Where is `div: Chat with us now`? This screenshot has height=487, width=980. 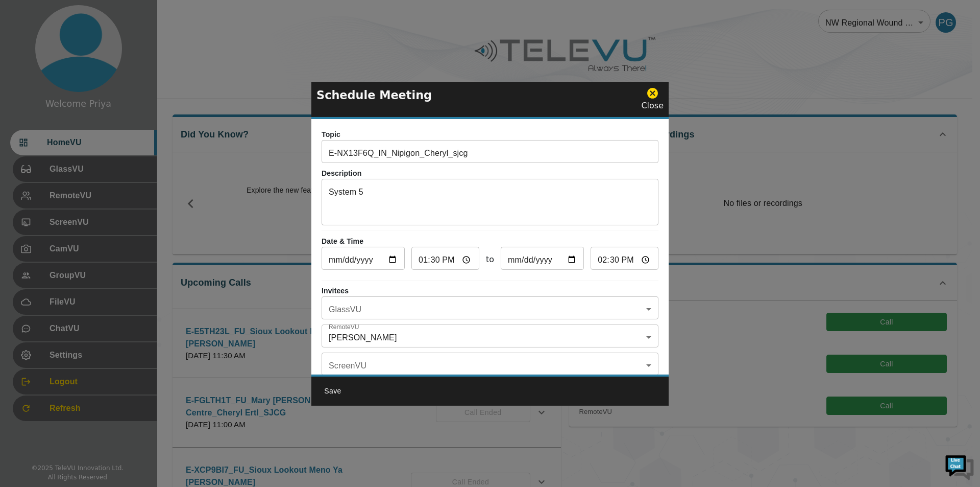
div: Chat with us now is located at coordinates (112, 60).